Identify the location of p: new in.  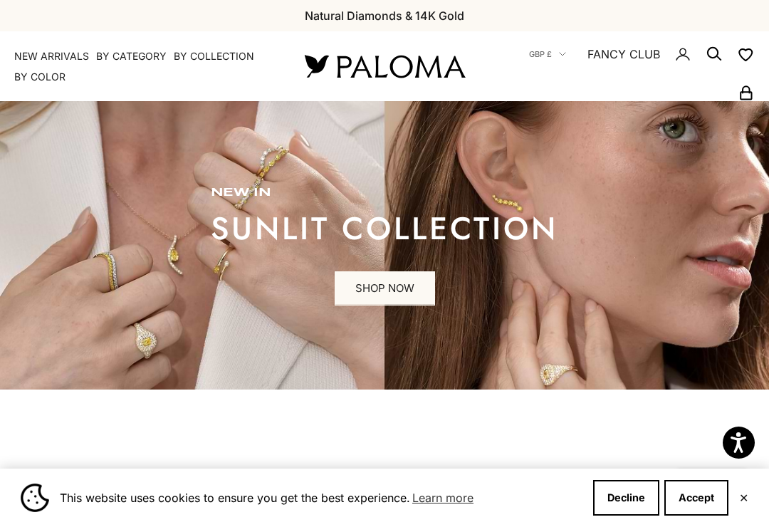
(384, 193).